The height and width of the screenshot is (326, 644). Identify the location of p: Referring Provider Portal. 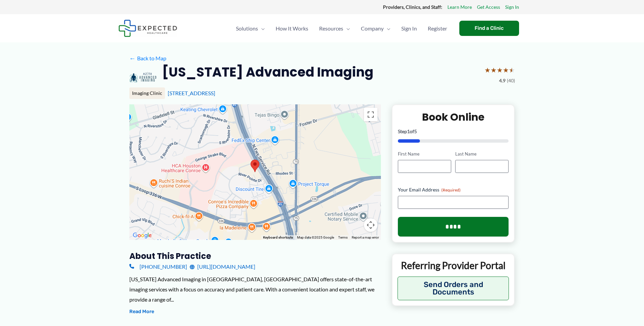
(453, 265).